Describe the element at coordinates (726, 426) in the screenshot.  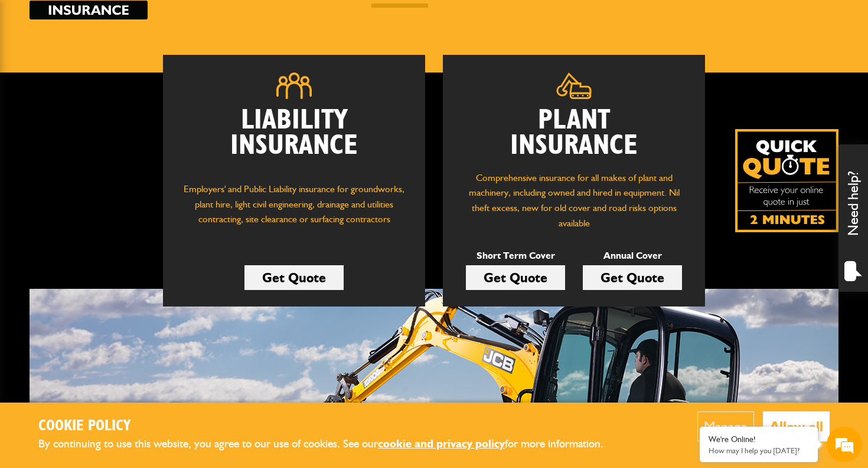
I see `button: Manage` at that location.